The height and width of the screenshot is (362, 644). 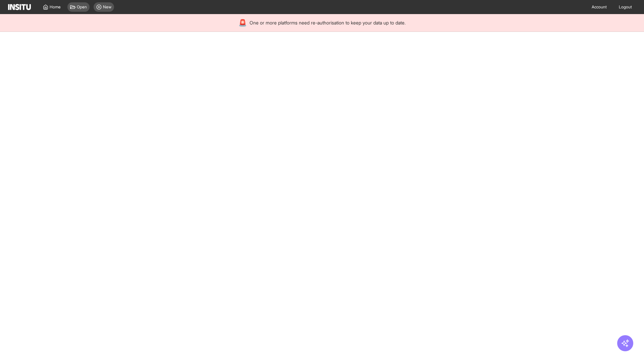 I want to click on span: Open, so click(x=82, y=7).